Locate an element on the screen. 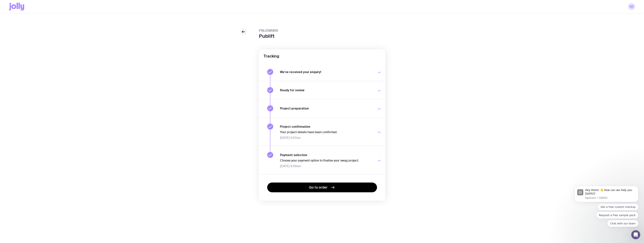 The height and width of the screenshot is (243, 644). h3: Project confirmation is located at coordinates (326, 127).